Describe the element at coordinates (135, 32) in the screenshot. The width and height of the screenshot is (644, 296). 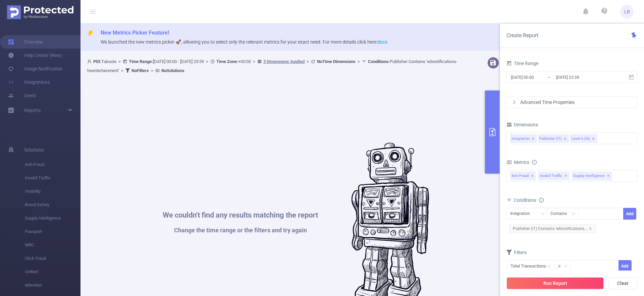
I see `span: New Metrics Picker Feature!` at that location.